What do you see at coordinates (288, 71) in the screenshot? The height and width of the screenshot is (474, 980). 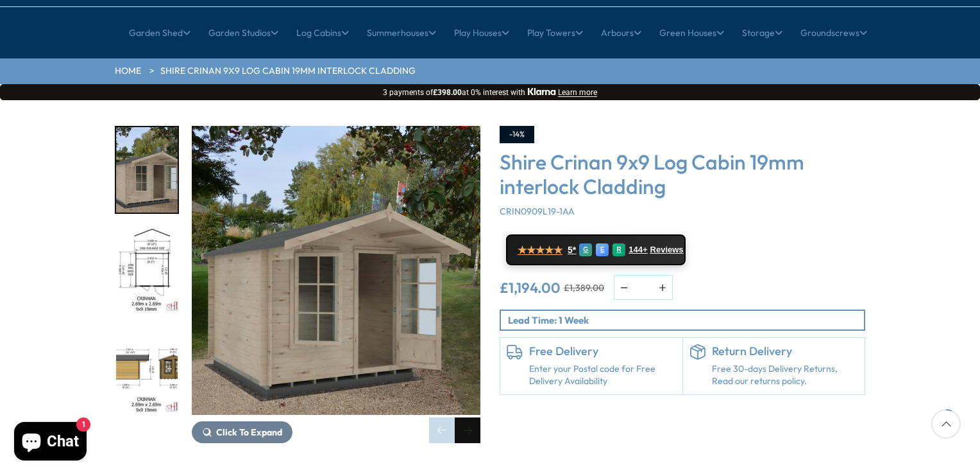 I see `a: Shire Crinan 9x9 Log Cabin 19mm interlock Cladding` at bounding box center [288, 71].